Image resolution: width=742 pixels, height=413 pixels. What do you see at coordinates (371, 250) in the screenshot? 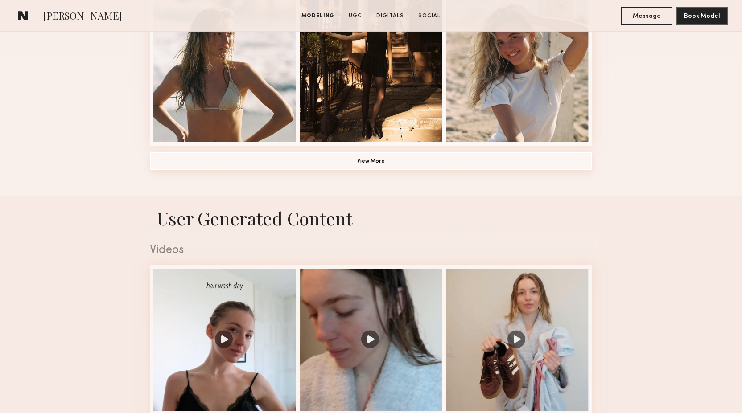
I see `div: Videos` at bounding box center [371, 250].